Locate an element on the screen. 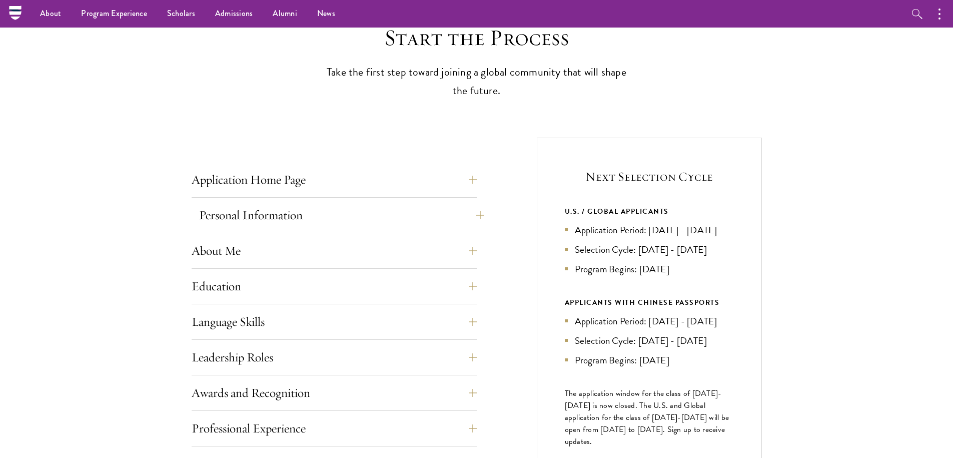  button: About Me is located at coordinates (334, 251).